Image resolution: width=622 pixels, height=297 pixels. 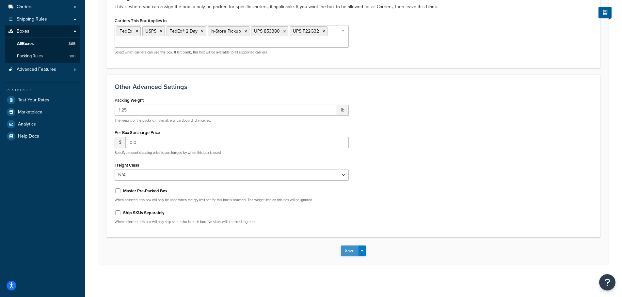 What do you see at coordinates (231, 153) in the screenshot?
I see `p: Specify amount shipping price is surcharged by when this box is used` at bounding box center [231, 153].